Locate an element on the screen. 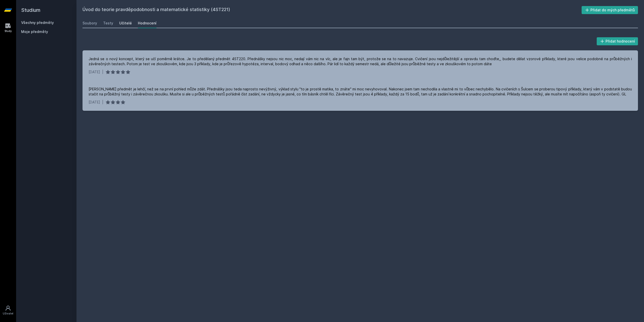  h2: Úvod do teorie pravděpodobnosti a matematické statistiky (4ST221) is located at coordinates (332, 10).